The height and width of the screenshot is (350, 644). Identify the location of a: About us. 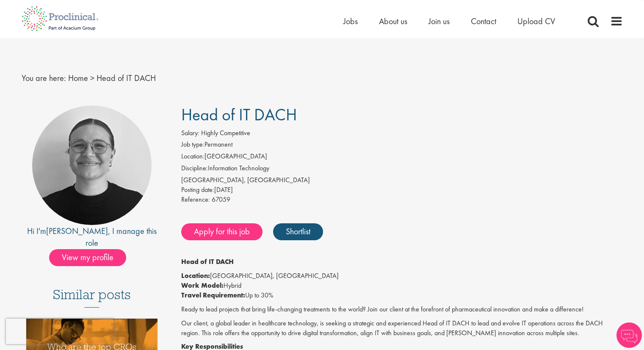
(393, 21).